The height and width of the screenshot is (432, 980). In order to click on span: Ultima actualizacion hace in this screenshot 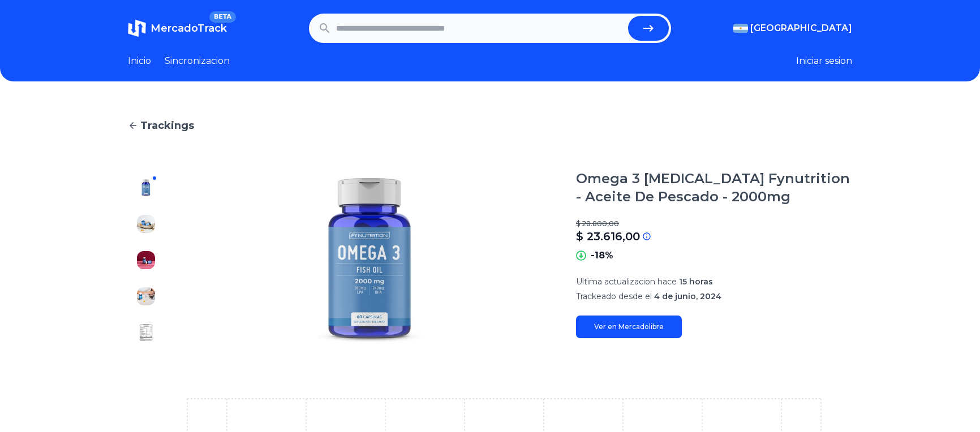, I will do `click(626, 282)`.